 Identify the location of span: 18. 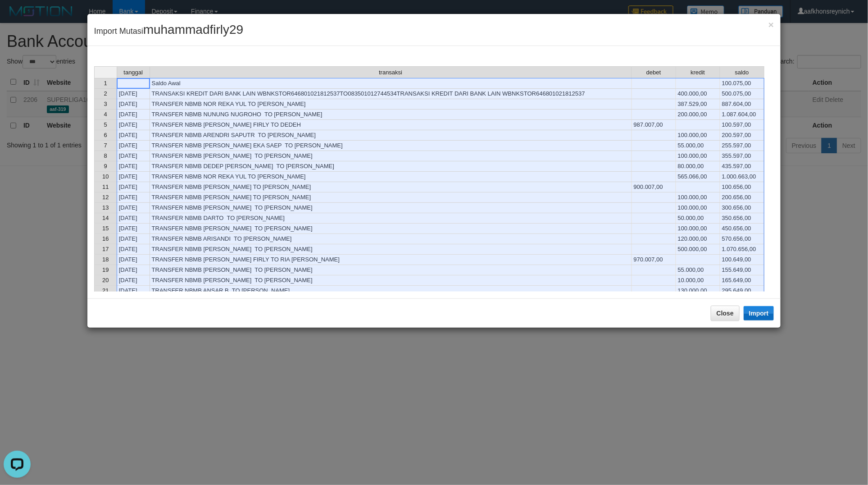
(106, 259).